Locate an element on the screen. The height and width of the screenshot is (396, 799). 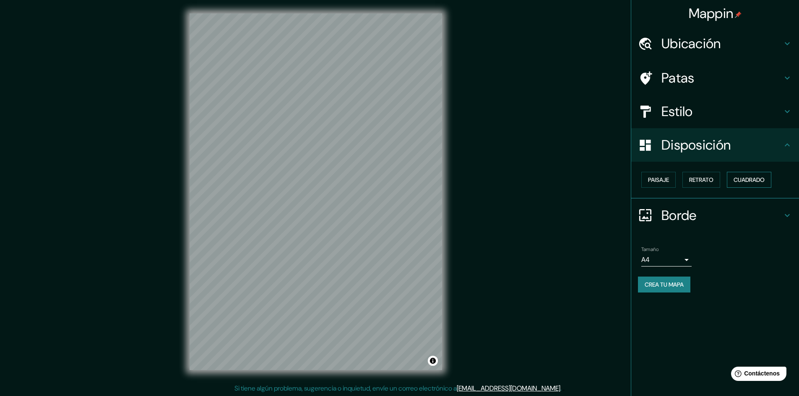
img: pin-icon.png is located at coordinates (738, 15).